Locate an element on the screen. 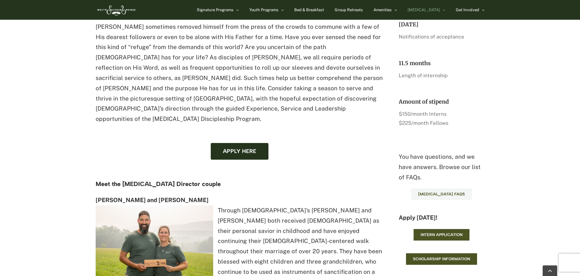 The image size is (580, 276). span: Youth Programs is located at coordinates (264, 10).